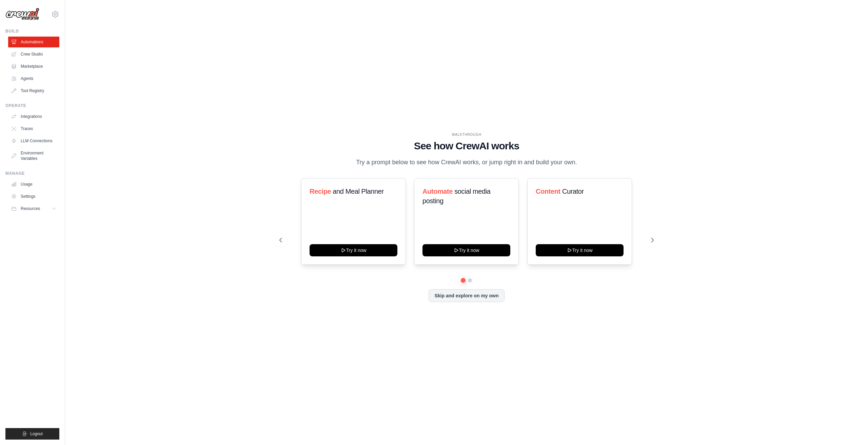 The image size is (868, 445). Describe the element at coordinates (358, 191) in the screenshot. I see `span: and Meal Planner` at that location.